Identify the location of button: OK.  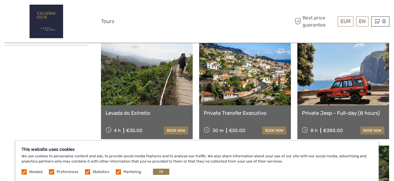
(161, 172).